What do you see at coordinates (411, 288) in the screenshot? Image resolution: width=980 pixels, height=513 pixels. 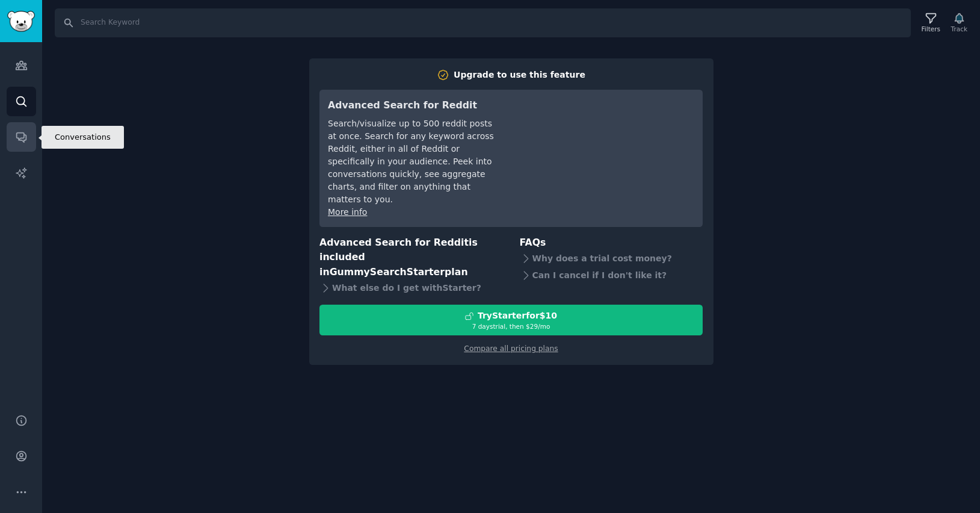 I see `div: What else do I get with Starter ?` at bounding box center [411, 288].